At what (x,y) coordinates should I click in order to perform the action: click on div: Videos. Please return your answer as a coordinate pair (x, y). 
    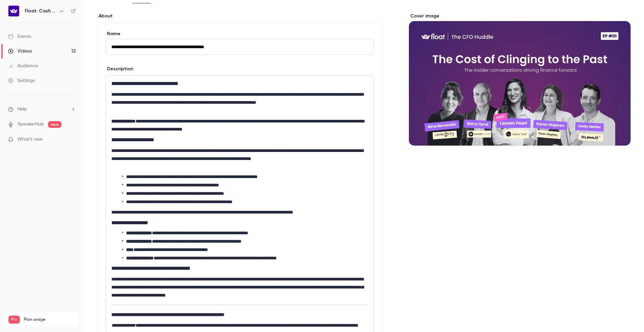
    Looking at the image, I should click on (20, 51).